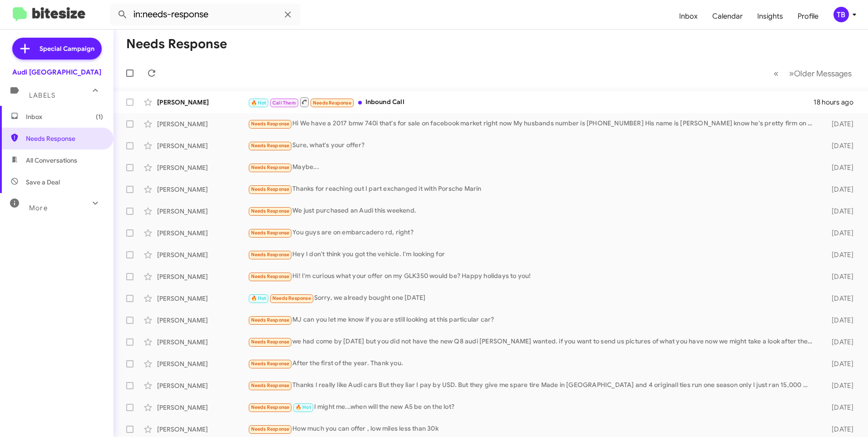  What do you see at coordinates (808, 16) in the screenshot?
I see `a: Profile` at bounding box center [808, 16].